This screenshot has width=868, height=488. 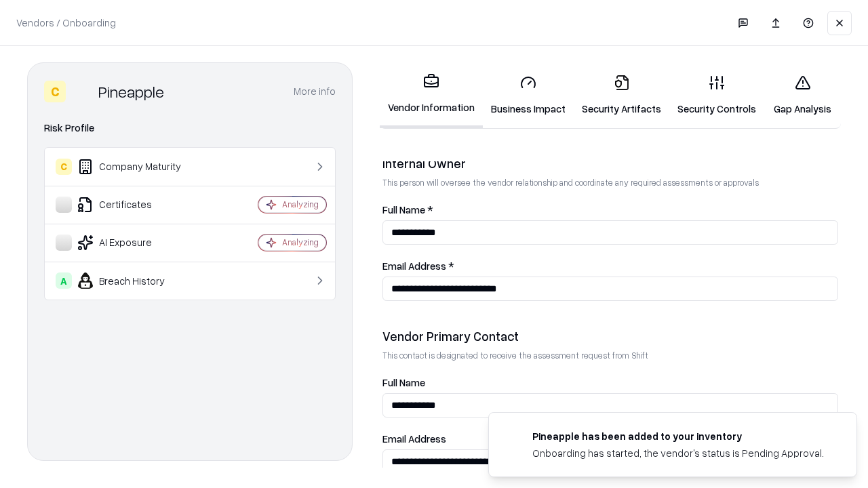 What do you see at coordinates (137, 242) in the screenshot?
I see `div: AI Exposure` at bounding box center [137, 242].